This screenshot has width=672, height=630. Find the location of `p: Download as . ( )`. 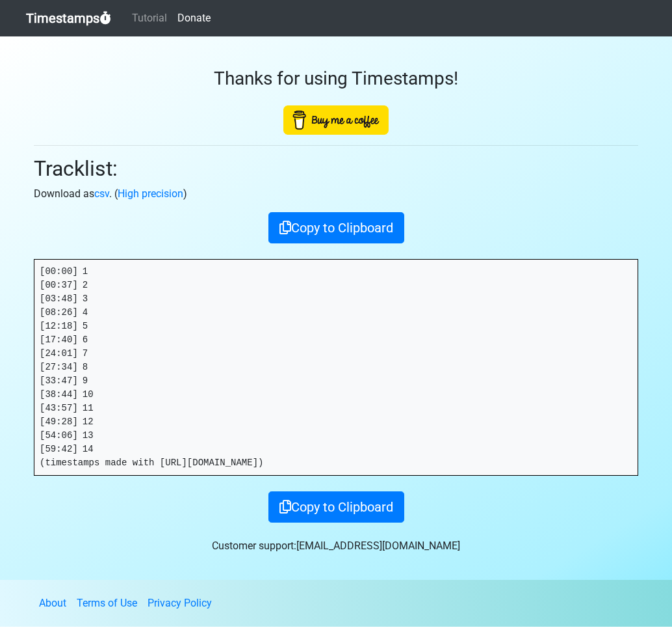

p: Download as . ( ) is located at coordinates (336, 194).